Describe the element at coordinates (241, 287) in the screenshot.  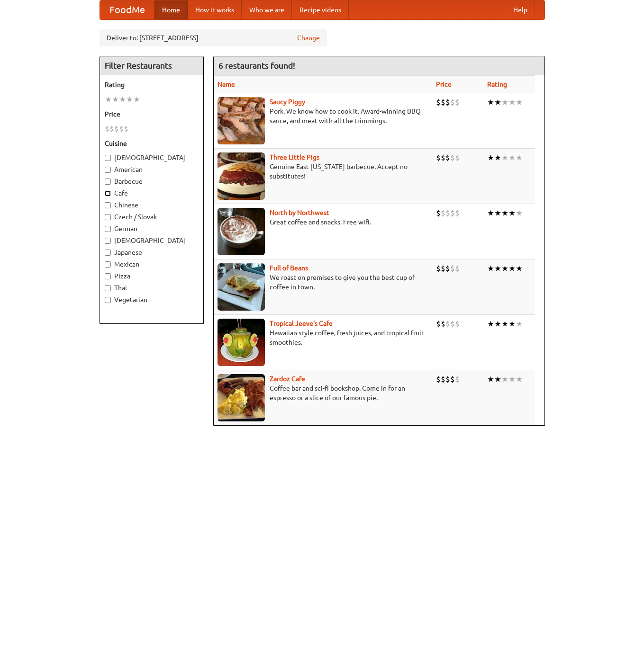
I see `img: beans.jpg` at that location.